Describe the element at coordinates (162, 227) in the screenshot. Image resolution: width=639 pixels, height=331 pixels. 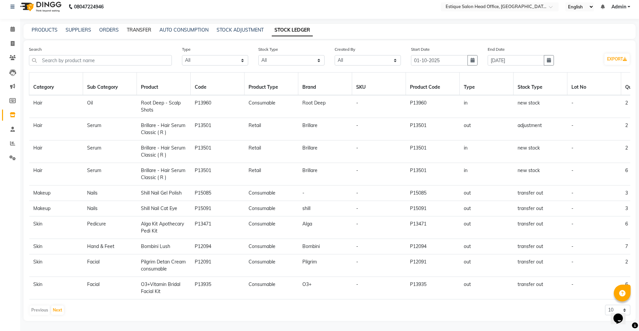
I see `span: Alga Kit Apothecary Pedi Kit` at that location.